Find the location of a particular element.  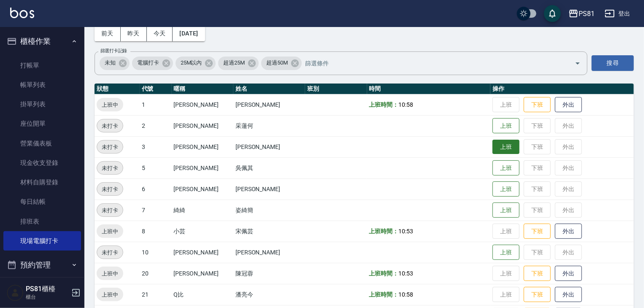

a: 現場電腦打卡 is located at coordinates (42, 240).